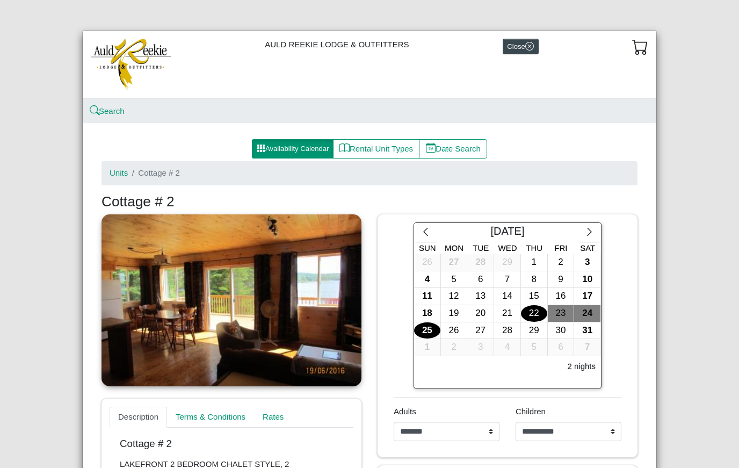 The height and width of the screenshot is (468, 739). What do you see at coordinates (454, 296) in the screenshot?
I see `button: 12` at bounding box center [454, 296].